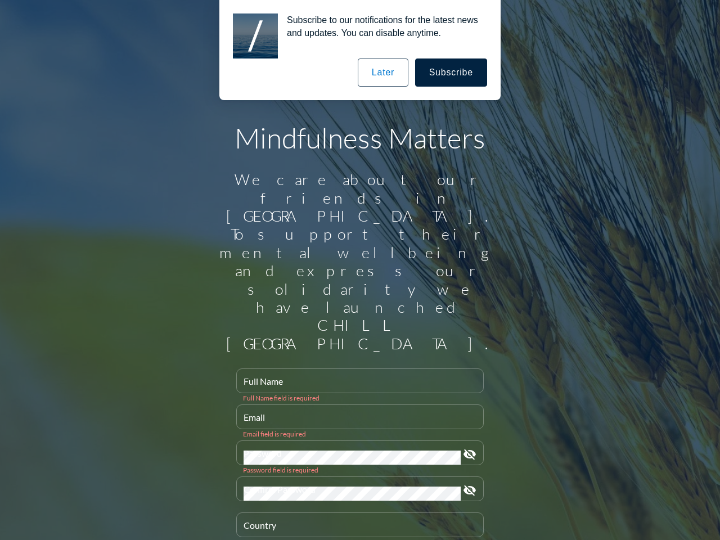 The image size is (720, 540). What do you see at coordinates (360, 421) in the screenshot?
I see `input: Email` at bounding box center [360, 421].